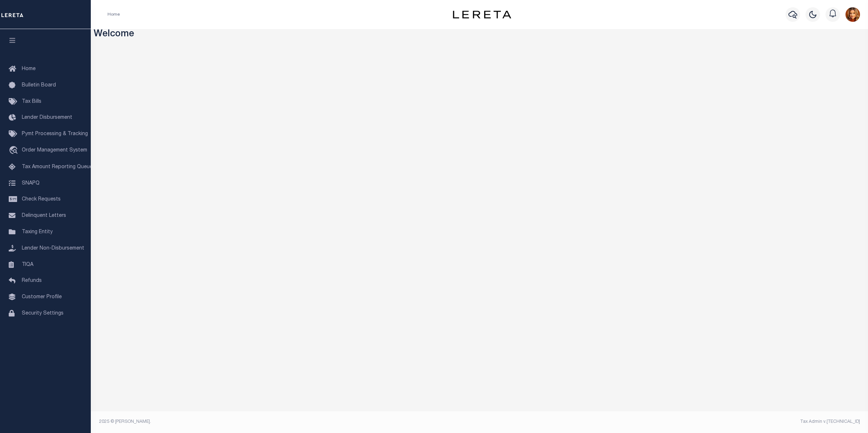  What do you see at coordinates (41, 199) in the screenshot?
I see `span: Check Requests` at bounding box center [41, 199].